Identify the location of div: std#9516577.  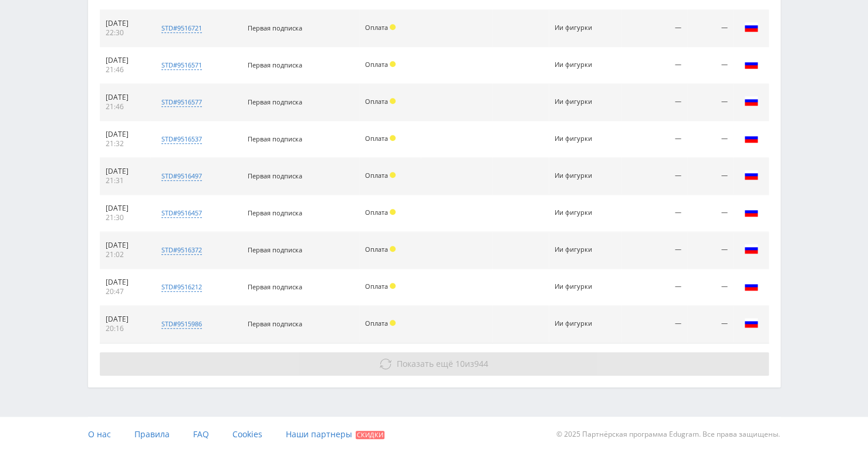
(181, 102).